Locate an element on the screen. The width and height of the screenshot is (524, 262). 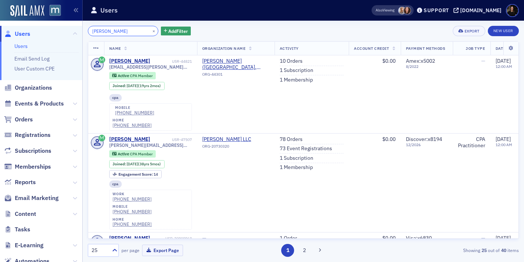
div: Active: Active: CPA Member is located at coordinates (133, 154).